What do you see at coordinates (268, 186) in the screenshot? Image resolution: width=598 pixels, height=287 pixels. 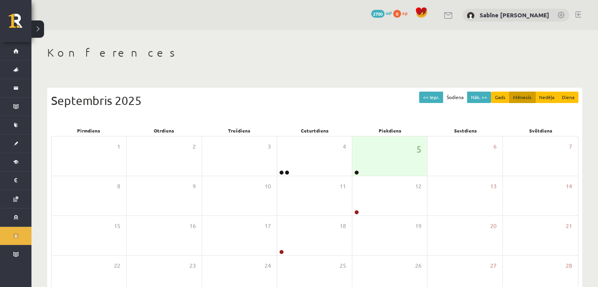 I see `span: 10` at bounding box center [268, 186].